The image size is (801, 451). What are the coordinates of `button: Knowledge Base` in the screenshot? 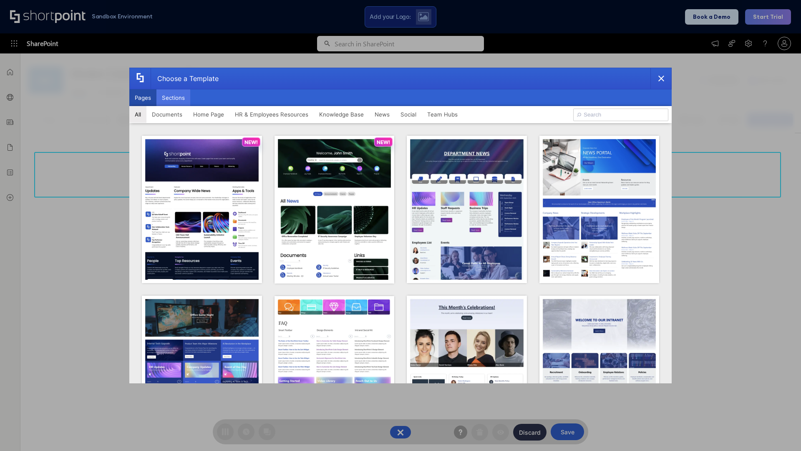 It's located at (341, 114).